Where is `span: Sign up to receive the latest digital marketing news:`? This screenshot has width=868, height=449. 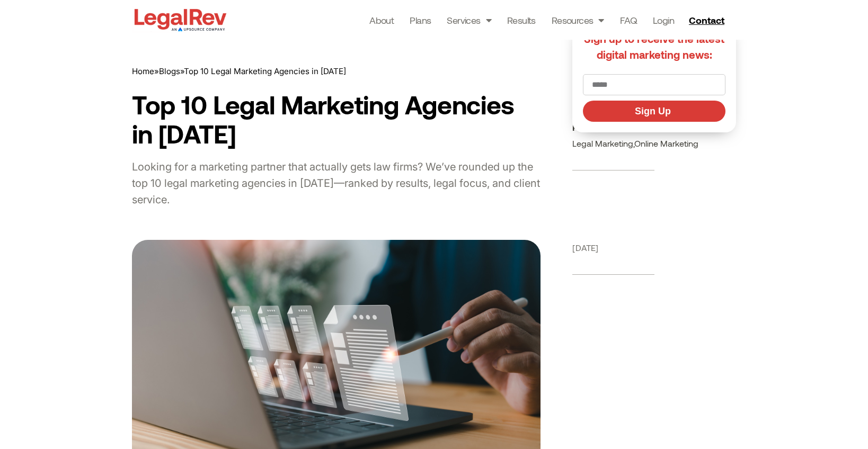
span: Sign up to receive the latest digital marketing news: is located at coordinates (654, 47).